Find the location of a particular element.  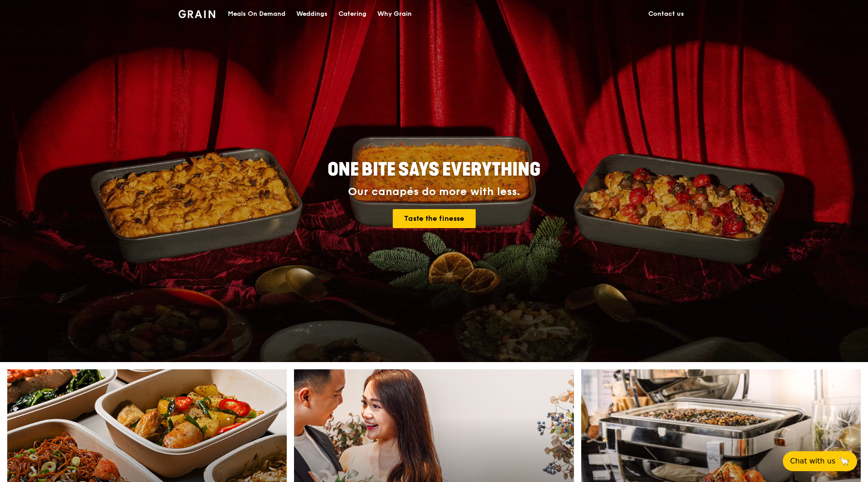

img: Grain is located at coordinates (197, 14).